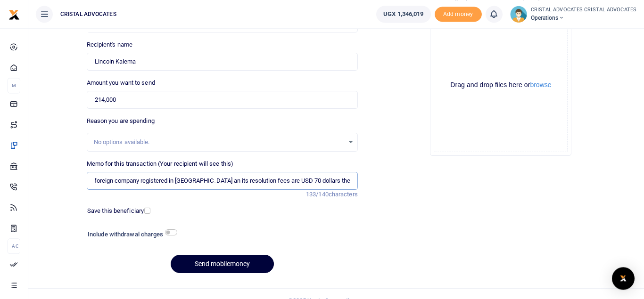 This screenshot has height=299, width=644. What do you see at coordinates (518, 14) in the screenshot?
I see `img: profile-user` at bounding box center [518, 14].